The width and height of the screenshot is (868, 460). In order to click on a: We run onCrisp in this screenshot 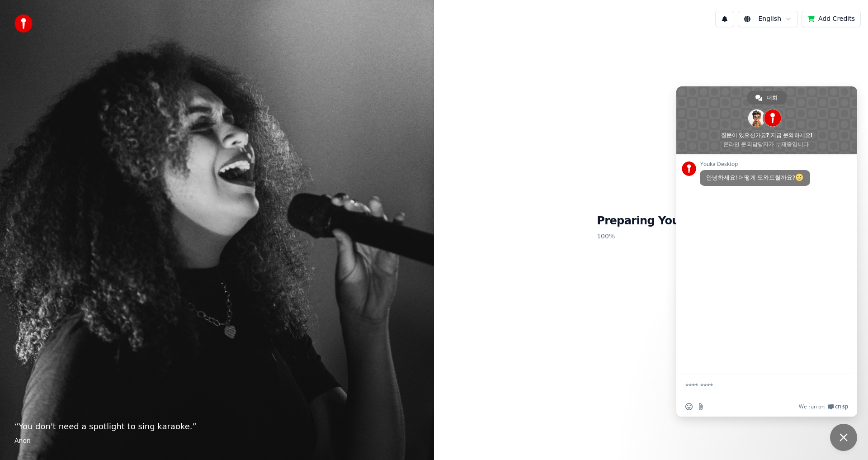, I will do `click(824, 406)`.